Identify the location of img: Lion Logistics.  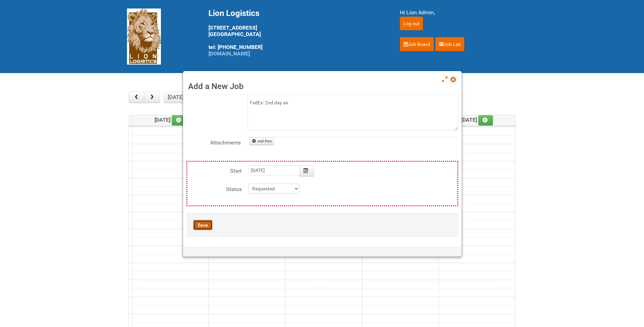
(144, 36).